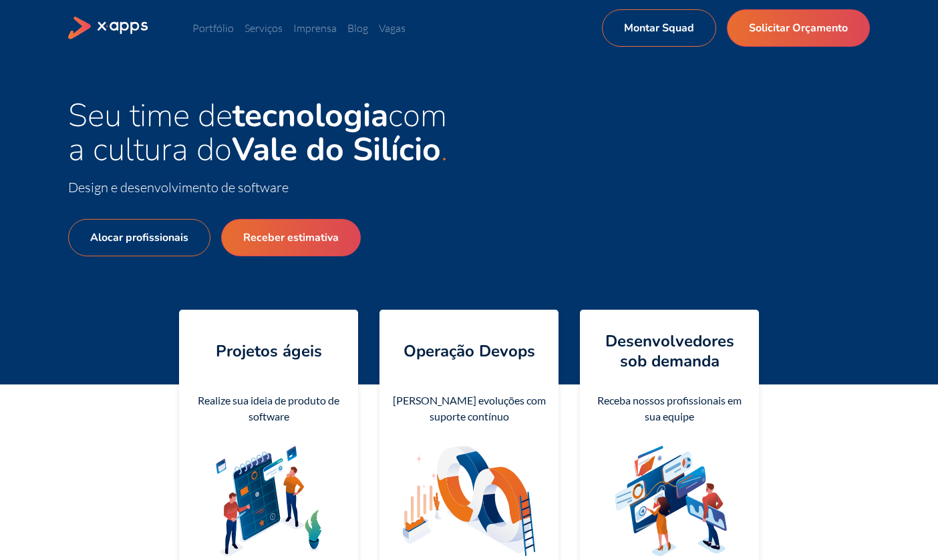 The height and width of the screenshot is (560, 938). Describe the element at coordinates (268, 351) in the screenshot. I see `h4: Projetos ágeis` at that location.